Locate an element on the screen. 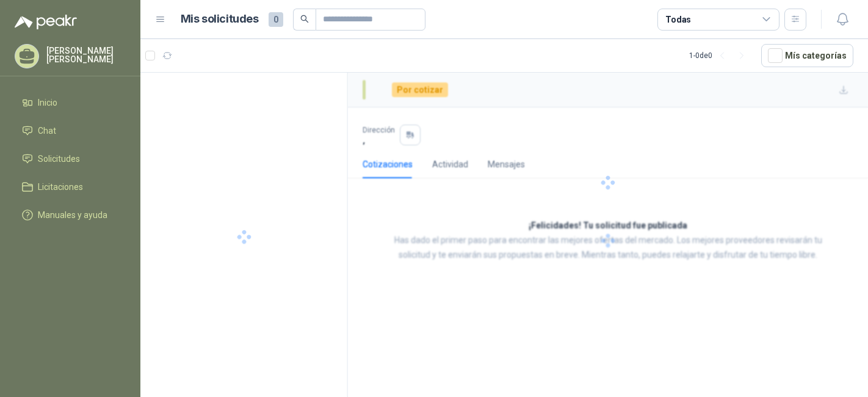 Image resolution: width=868 pixels, height=397 pixels. a: Solicitudes is located at coordinates (71, 159).